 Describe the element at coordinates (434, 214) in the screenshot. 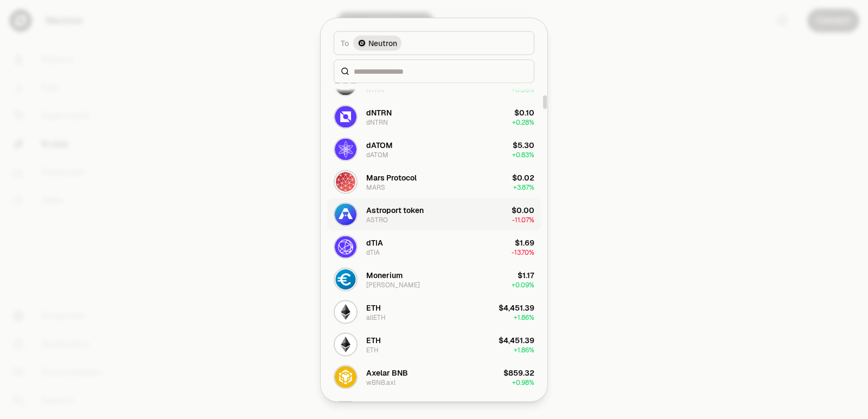

I see `button: ASTRO LogoAstroport tokenASTRO$0.00-11.07%` at that location.